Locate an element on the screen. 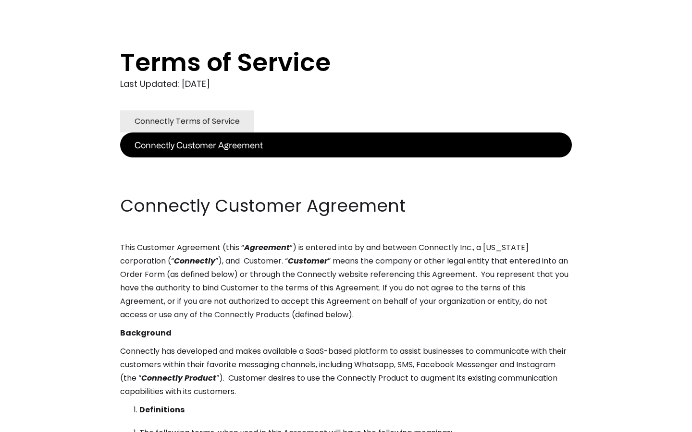  h1: Terms of Service is located at coordinates (327, 62).